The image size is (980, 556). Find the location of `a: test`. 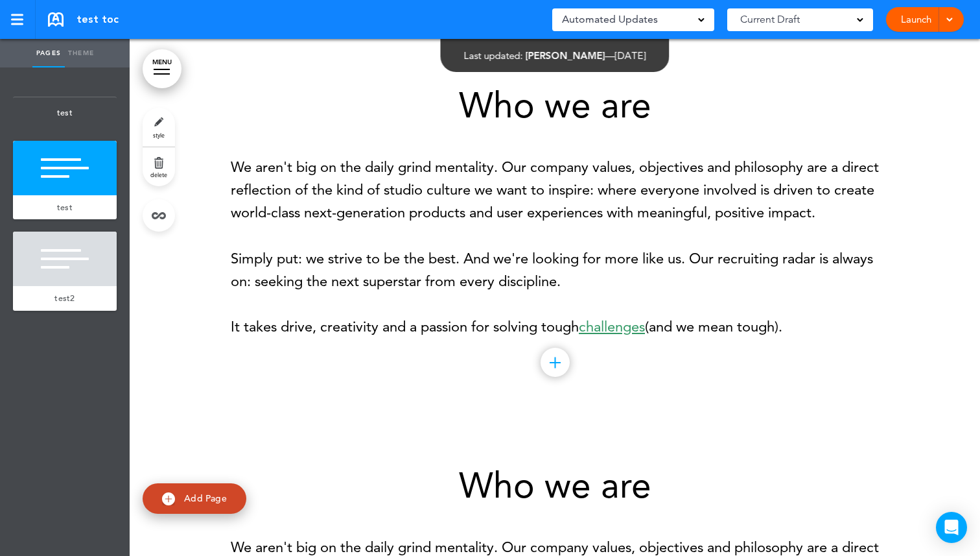

a: test is located at coordinates (65, 208).